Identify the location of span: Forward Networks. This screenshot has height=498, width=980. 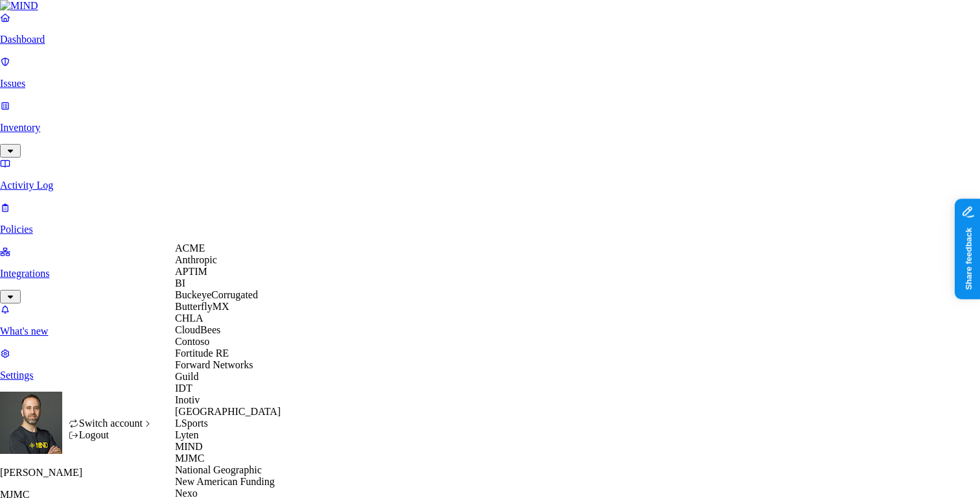
(214, 365).